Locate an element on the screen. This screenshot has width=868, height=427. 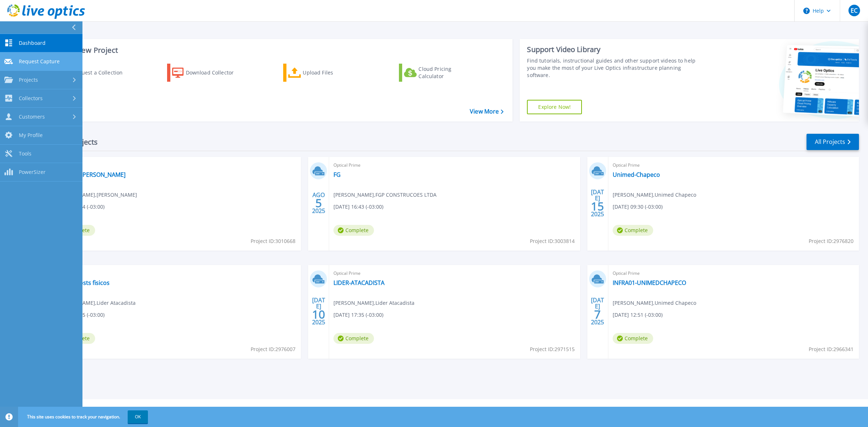
span: Tools is located at coordinates (25, 153).